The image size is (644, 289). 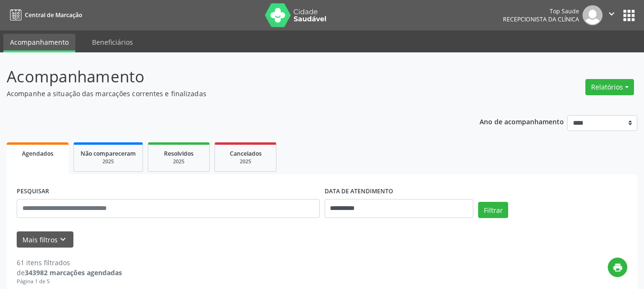 I want to click on img: img, so click(x=593, y=15).